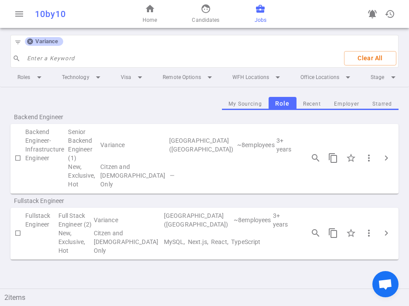 The image size is (409, 306). What do you see at coordinates (76, 14) in the screenshot?
I see `div: 10by10` at bounding box center [76, 14].